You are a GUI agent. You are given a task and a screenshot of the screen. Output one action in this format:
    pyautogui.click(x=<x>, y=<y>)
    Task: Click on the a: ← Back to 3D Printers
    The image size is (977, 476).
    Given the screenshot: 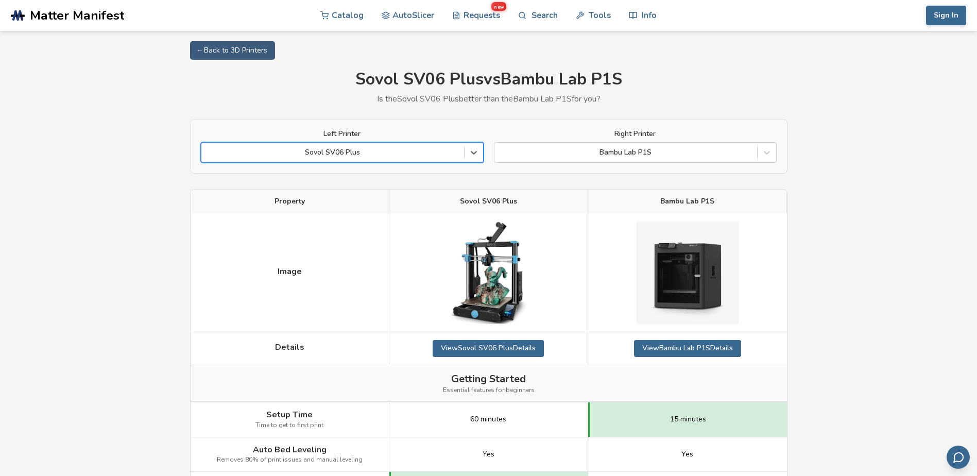 What is the action you would take?
    pyautogui.click(x=232, y=50)
    